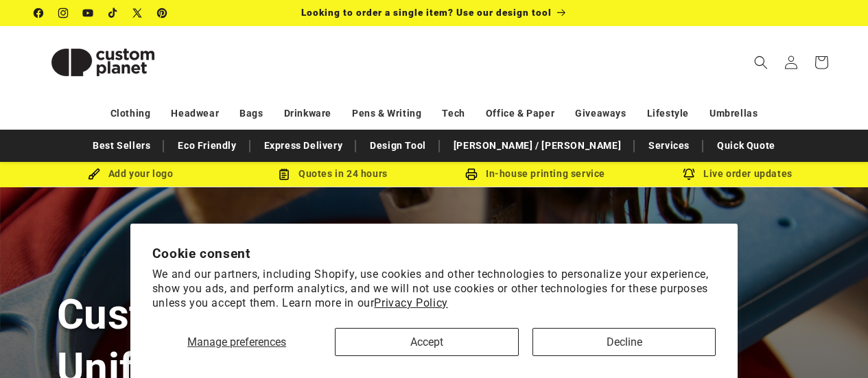 Image resolution: width=868 pixels, height=378 pixels. Describe the element at coordinates (398, 145) in the screenshot. I see `a: Design Tool` at that location.